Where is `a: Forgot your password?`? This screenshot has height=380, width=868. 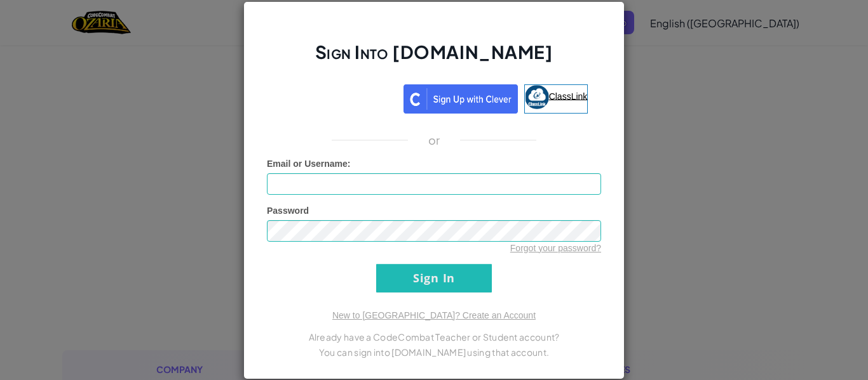
a: Forgot your password? is located at coordinates (555, 248).